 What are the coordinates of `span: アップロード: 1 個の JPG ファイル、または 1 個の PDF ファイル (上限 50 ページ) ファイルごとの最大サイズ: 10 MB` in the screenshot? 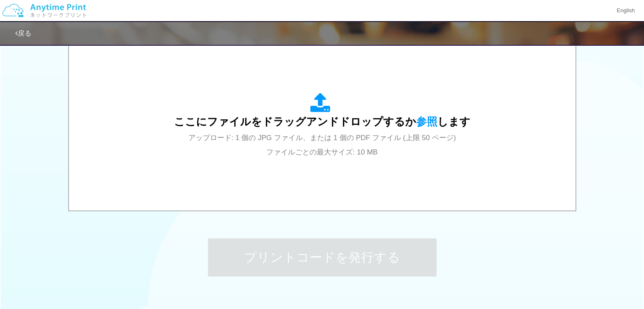 It's located at (322, 145).